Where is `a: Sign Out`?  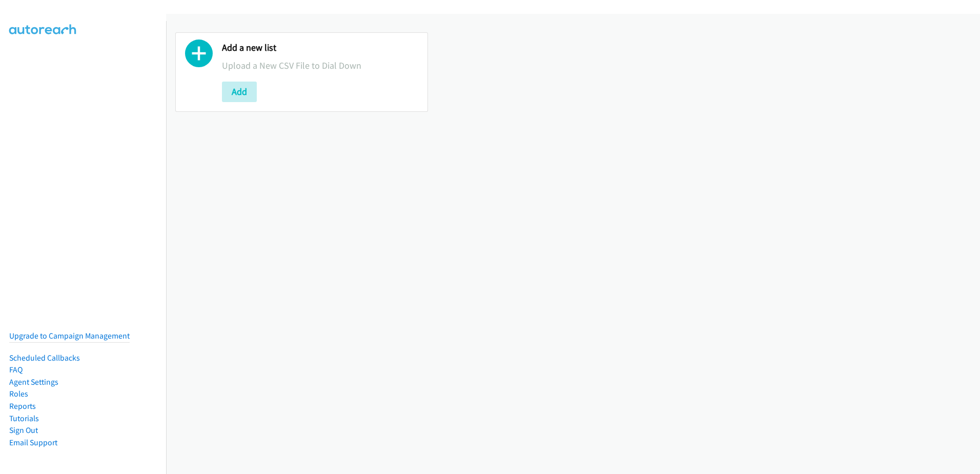 a: Sign Out is located at coordinates (23, 430).